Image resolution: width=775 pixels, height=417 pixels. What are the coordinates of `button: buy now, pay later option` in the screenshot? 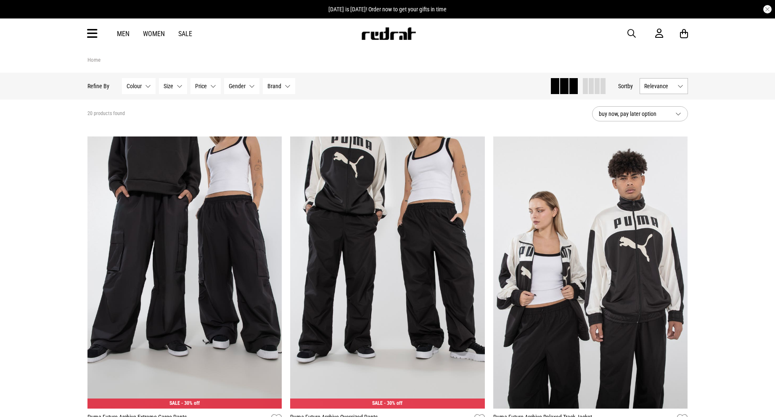 It's located at (640, 114).